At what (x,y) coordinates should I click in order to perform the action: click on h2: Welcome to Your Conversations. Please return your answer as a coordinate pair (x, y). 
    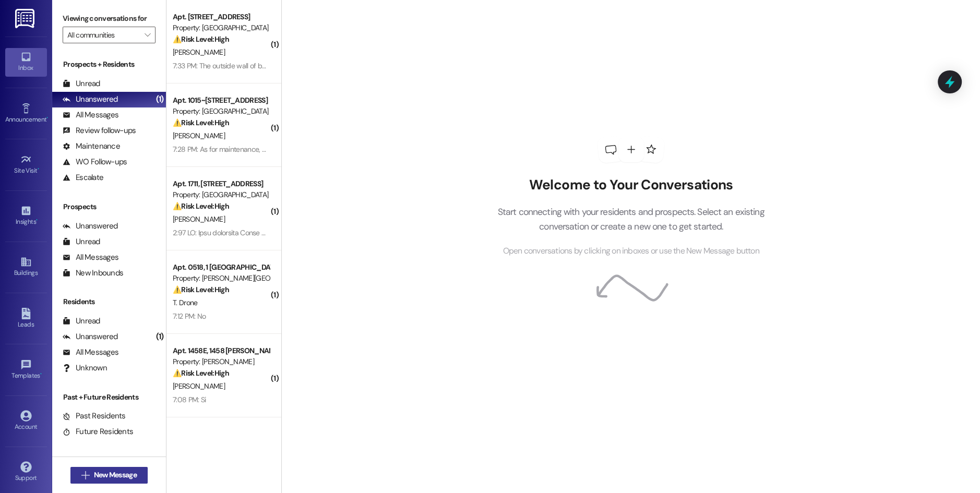
    Looking at the image, I should click on (631, 185).